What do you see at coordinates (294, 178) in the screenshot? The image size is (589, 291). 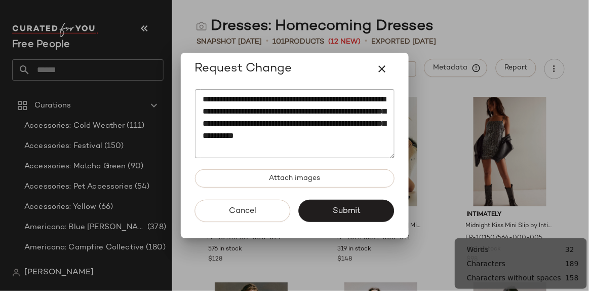 I see `span: Attach images` at bounding box center [294, 178].